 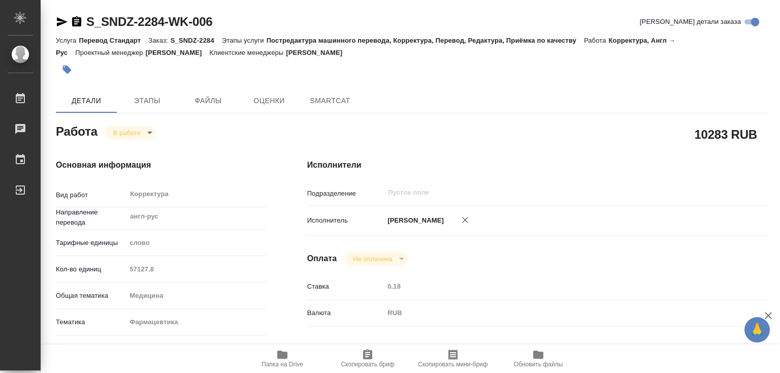 I want to click on div: Медицина, so click(x=196, y=295).